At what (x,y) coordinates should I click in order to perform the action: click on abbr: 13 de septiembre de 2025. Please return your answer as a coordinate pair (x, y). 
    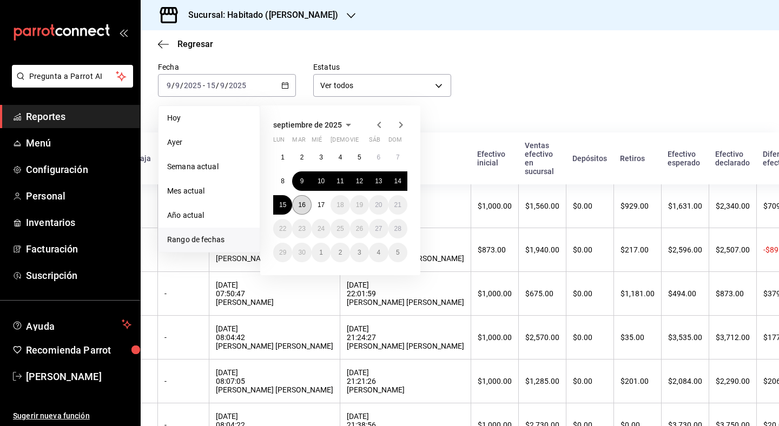
    Looking at the image, I should click on (378, 181).